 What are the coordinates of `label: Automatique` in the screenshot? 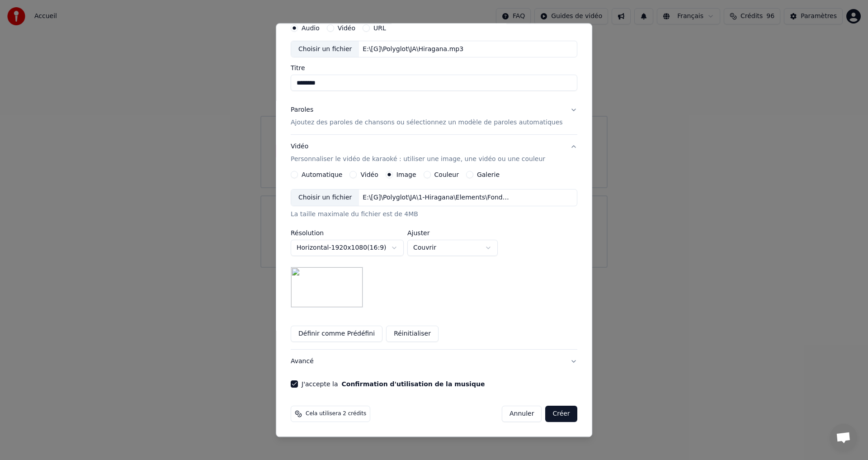 It's located at (322, 175).